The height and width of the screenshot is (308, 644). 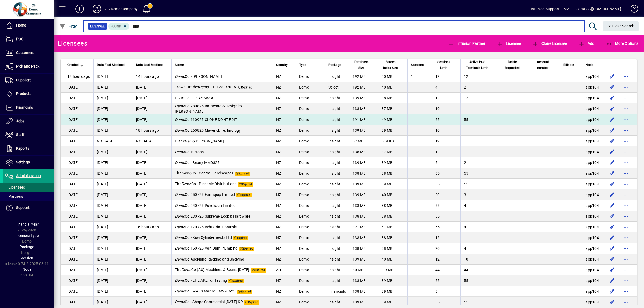 I want to click on span: HS Build LTD - CG, so click(x=195, y=98).